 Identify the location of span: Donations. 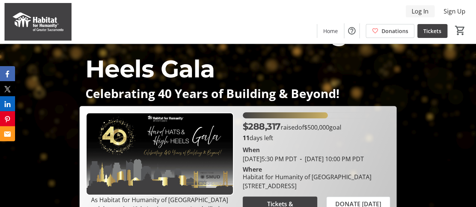
(395, 31).